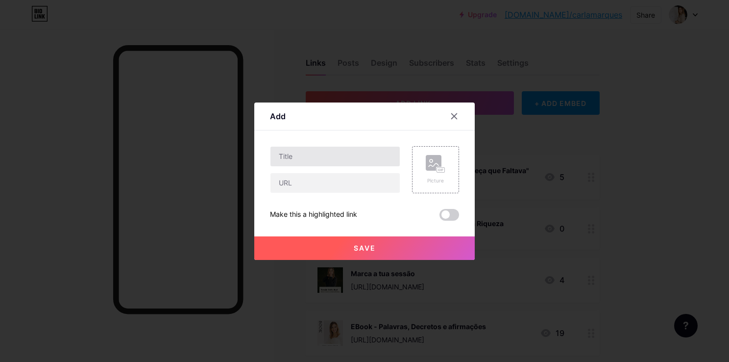  I want to click on div: Picture, so click(436, 180).